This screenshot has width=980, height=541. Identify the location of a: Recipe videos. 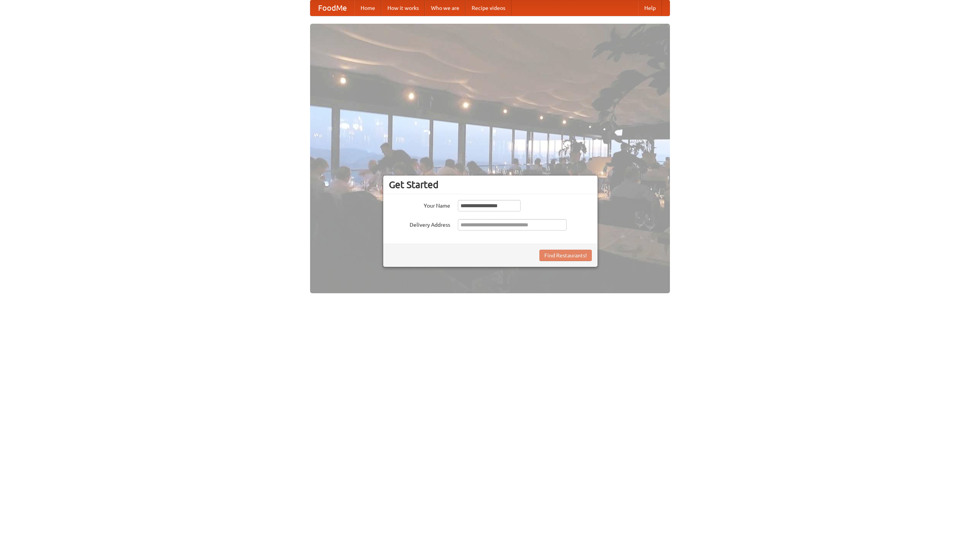
(488, 8).